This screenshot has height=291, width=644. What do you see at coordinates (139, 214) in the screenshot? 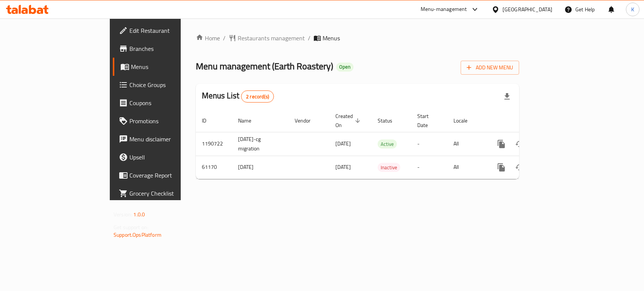
I see `span: 1.0.0` at bounding box center [139, 214].